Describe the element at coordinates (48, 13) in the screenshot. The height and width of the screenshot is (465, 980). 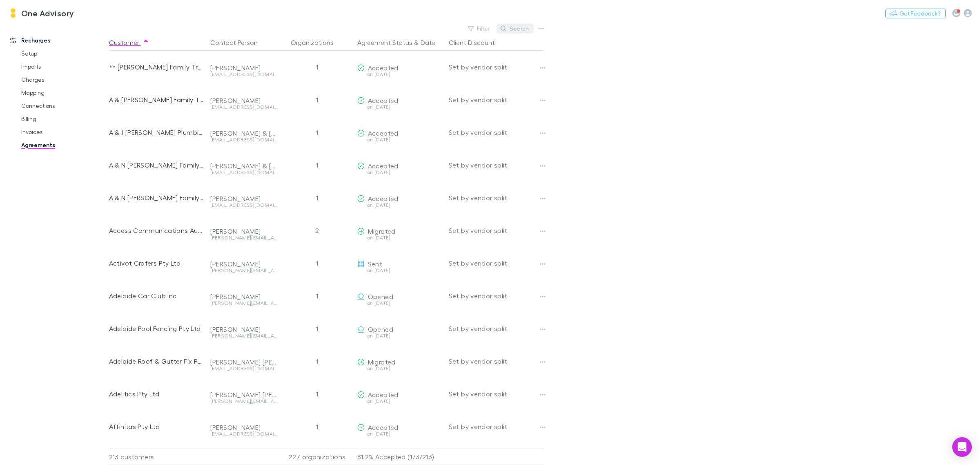
I see `h3: One Advisory` at that location.